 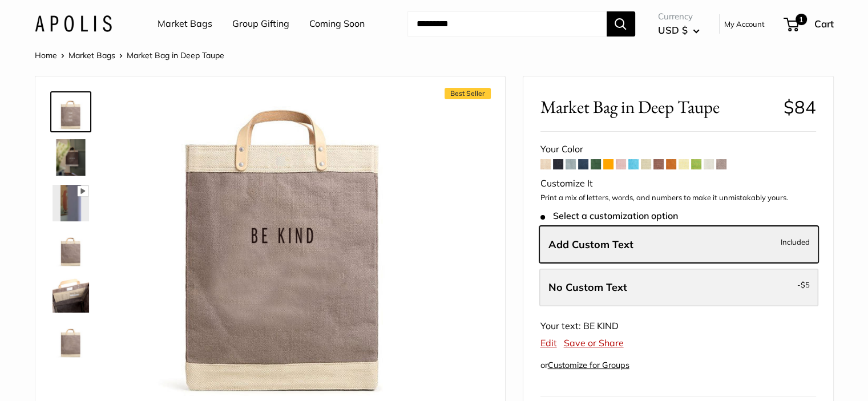 I want to click on div: Your Color, so click(x=678, y=149).